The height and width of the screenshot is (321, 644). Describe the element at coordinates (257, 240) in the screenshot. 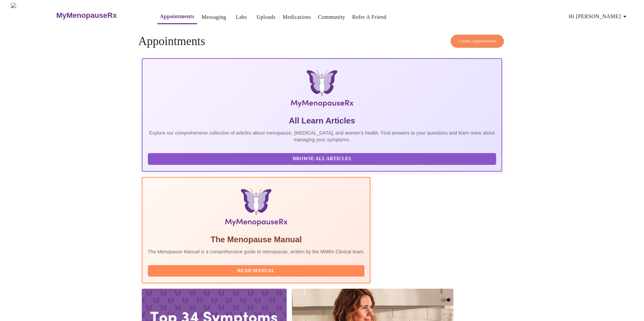

I see `h5: The Menopause Manual` at that location.